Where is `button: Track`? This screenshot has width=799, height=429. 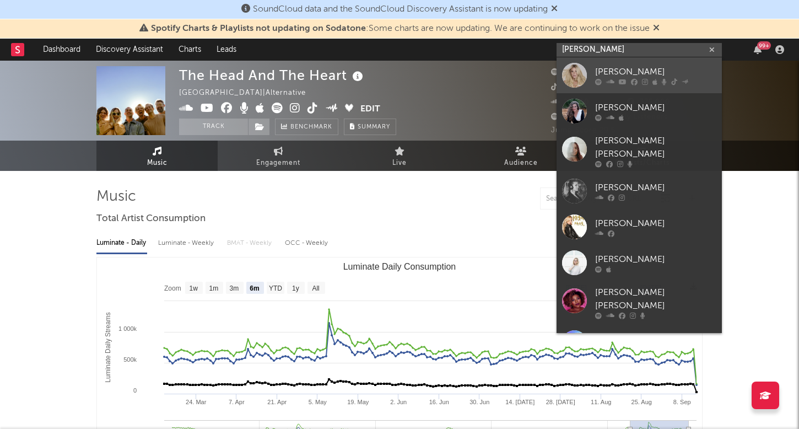 button: Track is located at coordinates (213, 127).